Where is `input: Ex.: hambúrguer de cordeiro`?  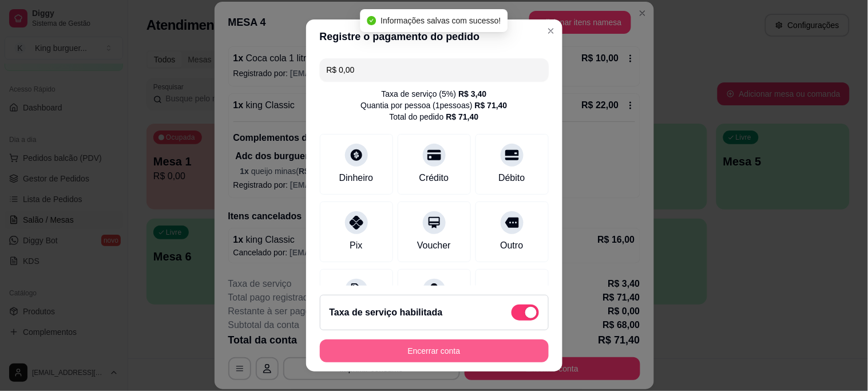
input: Ex.: hambúrguer de cordeiro is located at coordinates (434, 70).